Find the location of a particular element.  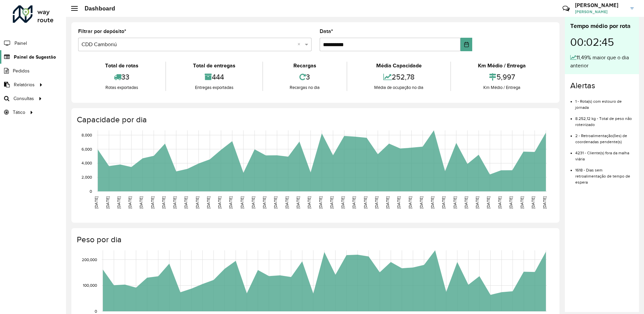

span: Painel is located at coordinates (21, 43).